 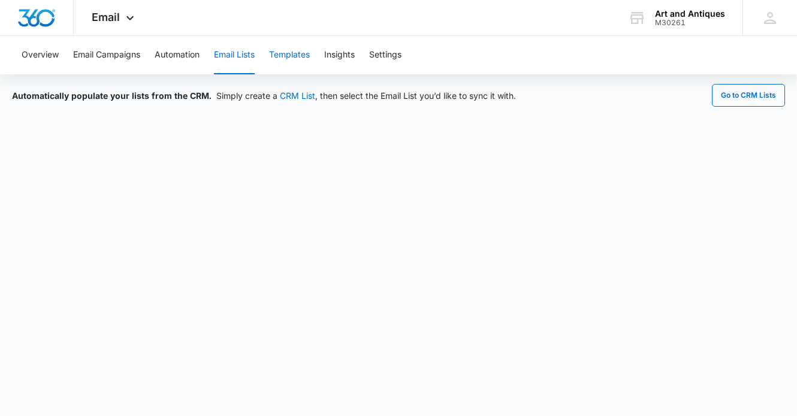 What do you see at coordinates (105, 17) in the screenshot?
I see `span: Email` at bounding box center [105, 17].